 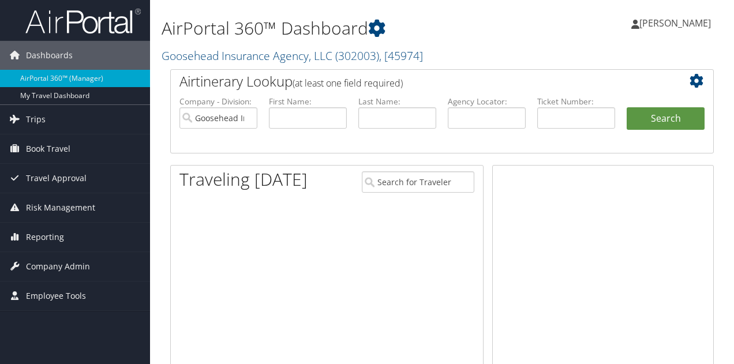 What do you see at coordinates (56, 178) in the screenshot?
I see `span: Travel Approval` at bounding box center [56, 178].